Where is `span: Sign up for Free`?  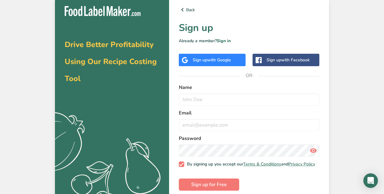 span: Sign up for Free is located at coordinates (209, 184).